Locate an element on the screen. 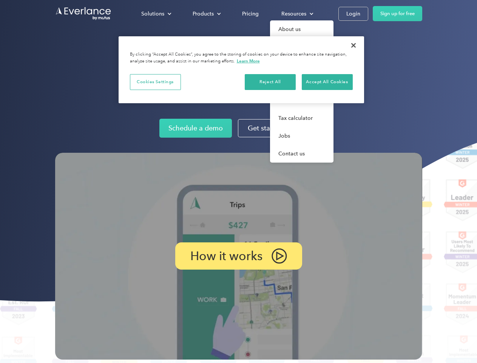 This screenshot has width=477, height=363. button: Cookies Settings is located at coordinates (155, 82).